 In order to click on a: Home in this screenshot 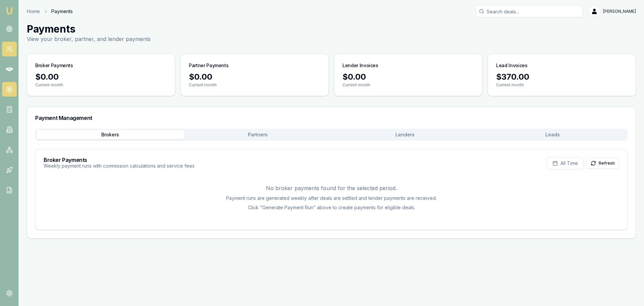, I will do `click(33, 12)`.